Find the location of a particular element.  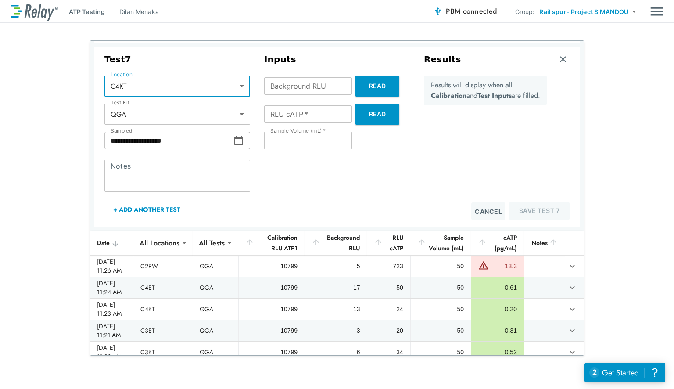

button: Main menu is located at coordinates (657, 11).